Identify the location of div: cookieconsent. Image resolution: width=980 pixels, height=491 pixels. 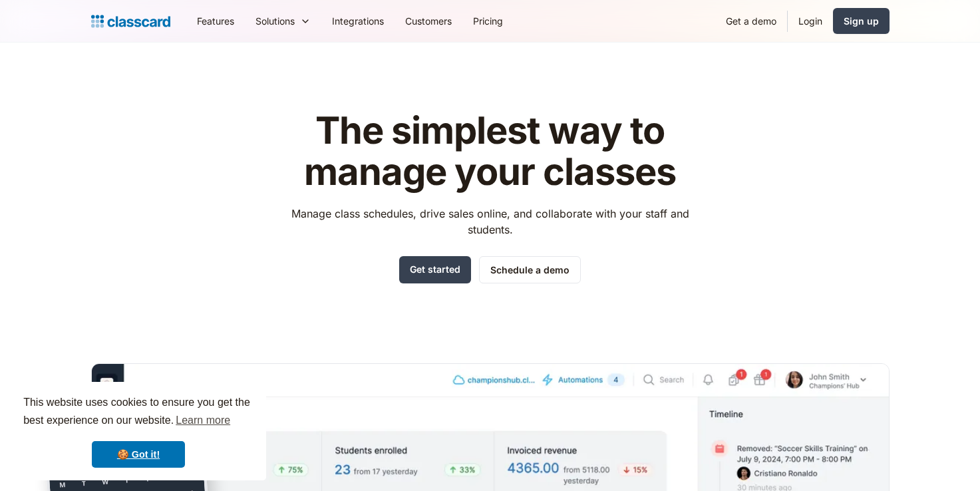
(138, 432).